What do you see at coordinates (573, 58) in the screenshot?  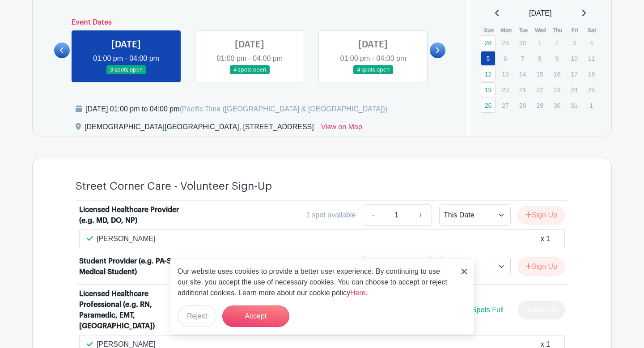 I see `p: 10` at bounding box center [573, 58].